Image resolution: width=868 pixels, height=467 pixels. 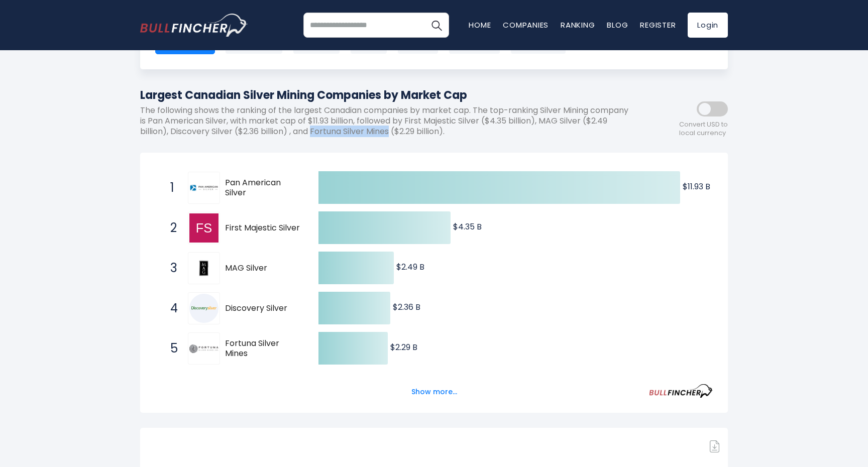 I want to click on span: First Majestic Silver, so click(x=263, y=228).